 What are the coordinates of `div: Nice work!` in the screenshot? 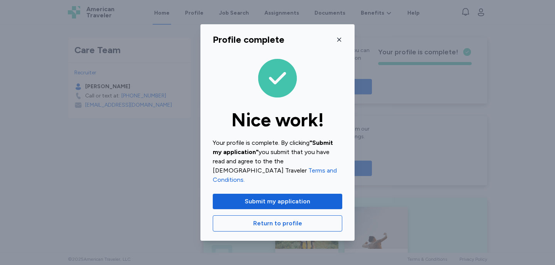 It's located at (277, 120).